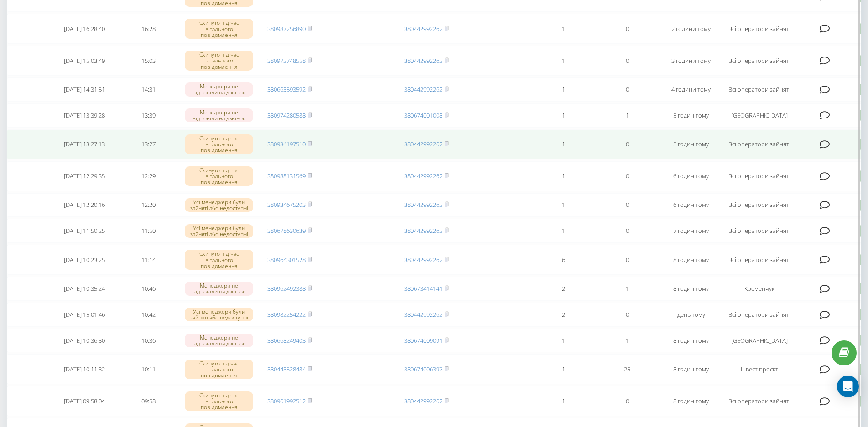 This screenshot has width=868, height=427. Describe the element at coordinates (148, 340) in the screenshot. I see `td: 10:36` at that location.